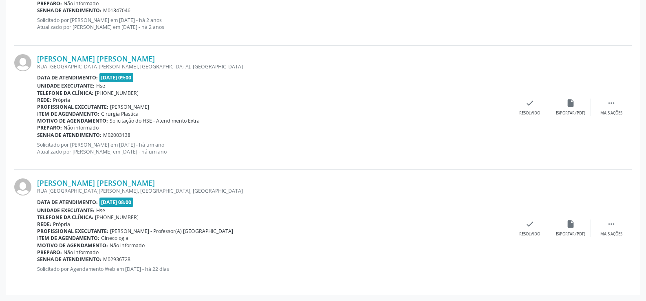 The width and height of the screenshot is (646, 301). What do you see at coordinates (117, 10) in the screenshot?
I see `span: M01347046` at bounding box center [117, 10].